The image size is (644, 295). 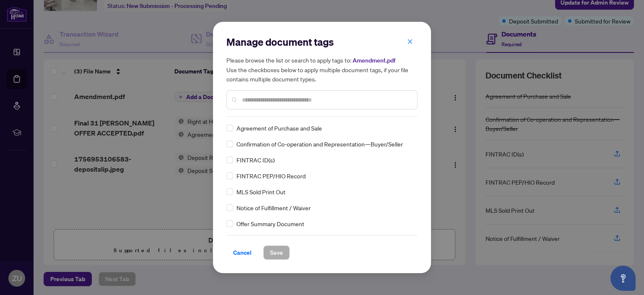 What do you see at coordinates (271, 176) in the screenshot?
I see `span: FINTRAC PEP/HIO Record` at bounding box center [271, 176].